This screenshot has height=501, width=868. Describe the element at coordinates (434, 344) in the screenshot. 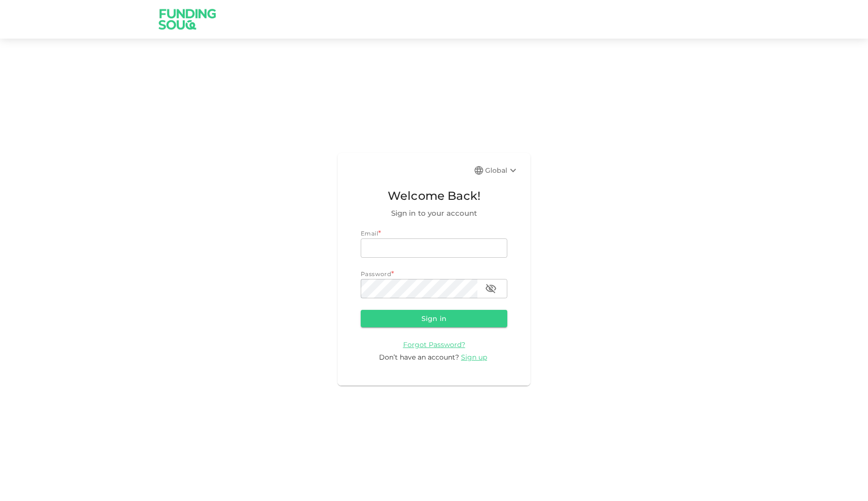

I see `a: Forgot Password?` at that location.